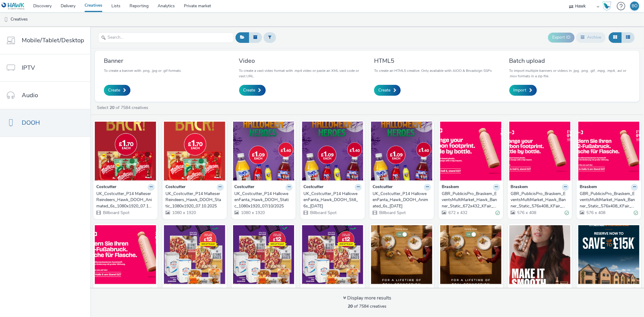  I want to click on button: Archive, so click(591, 37).